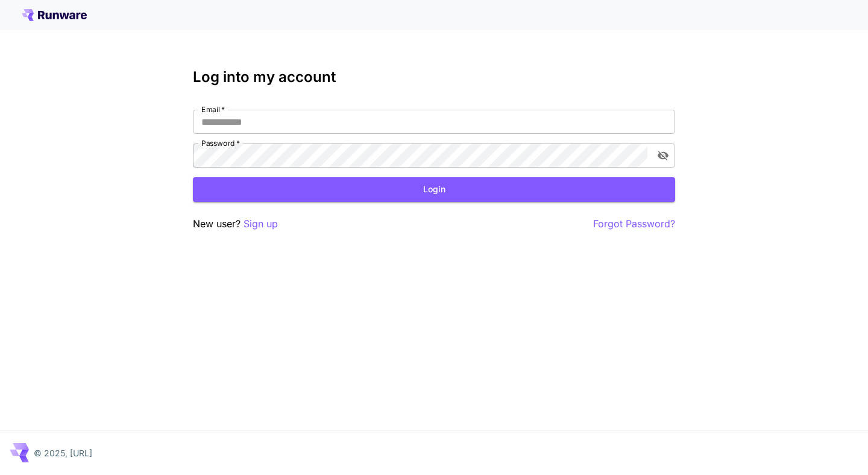  Describe the element at coordinates (434, 190) in the screenshot. I see `button: Login` at that location.